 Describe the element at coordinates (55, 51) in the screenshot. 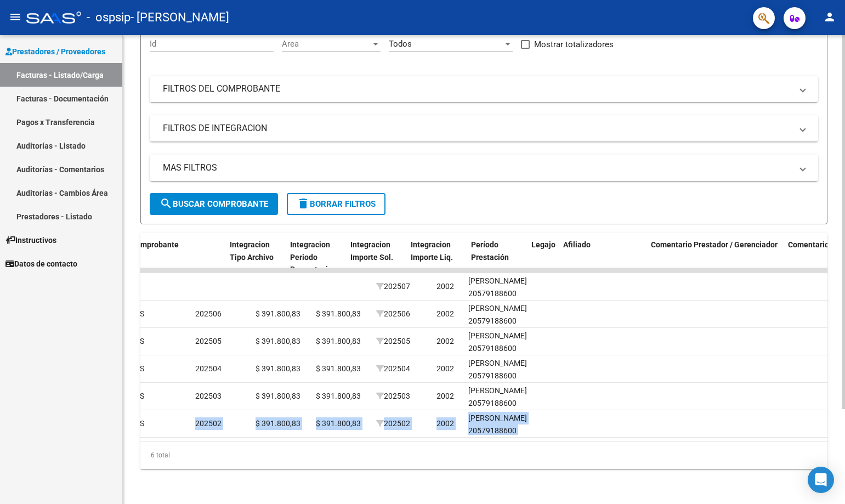

I see `span: Prestadores / Proveedores` at that location.